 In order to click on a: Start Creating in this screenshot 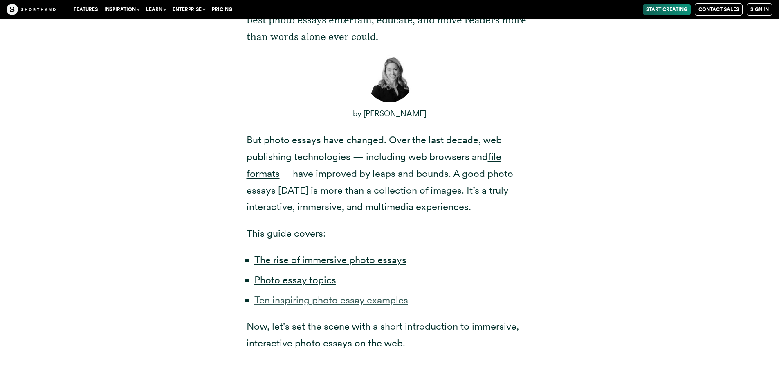, I will do `click(667, 9)`.